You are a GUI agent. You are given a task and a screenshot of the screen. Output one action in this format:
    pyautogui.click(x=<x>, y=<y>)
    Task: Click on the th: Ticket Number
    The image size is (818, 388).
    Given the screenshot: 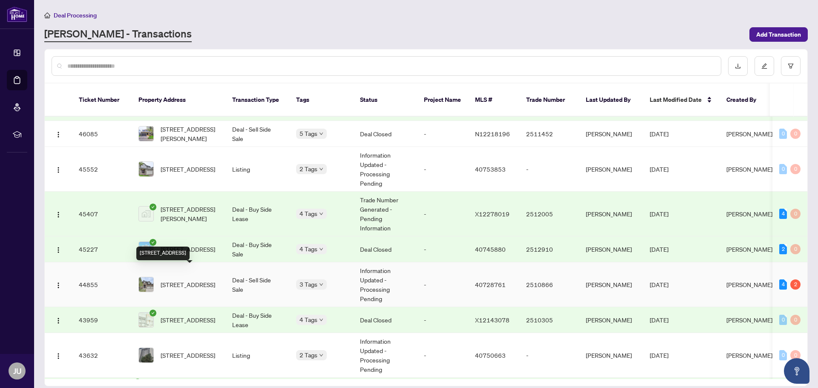 What is the action you would take?
    pyautogui.click(x=102, y=100)
    